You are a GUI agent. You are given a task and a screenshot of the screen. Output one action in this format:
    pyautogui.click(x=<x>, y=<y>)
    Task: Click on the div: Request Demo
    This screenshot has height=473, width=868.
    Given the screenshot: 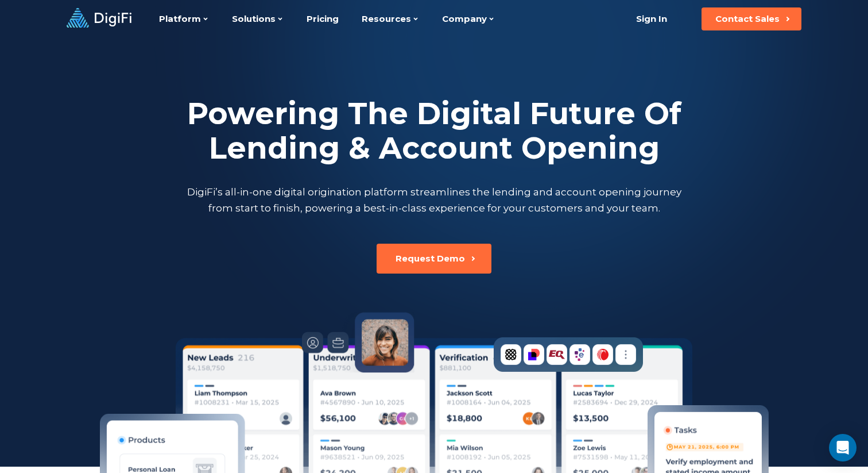 What is the action you would take?
    pyautogui.click(x=430, y=258)
    